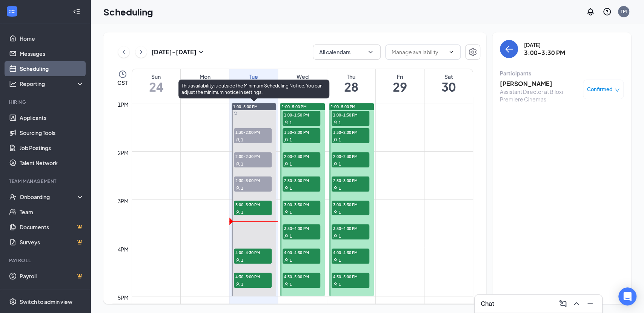  What do you see at coordinates (77, 12) in the screenshot?
I see `svg: Collapse` at bounding box center [77, 12].